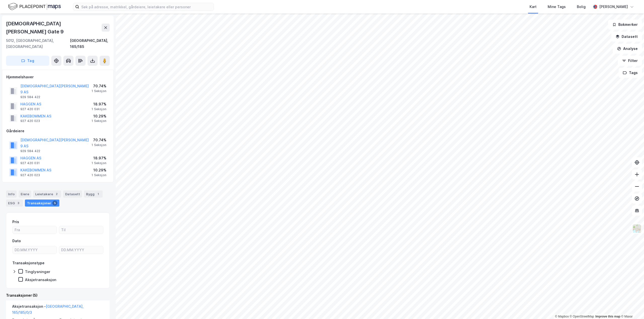 The width and height of the screenshot is (644, 319). I want to click on div: Dato, so click(17, 241).